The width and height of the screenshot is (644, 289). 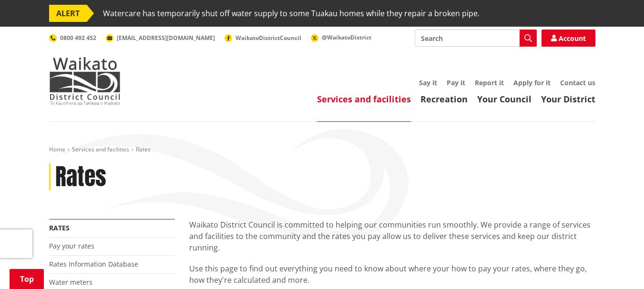 I want to click on a: Your Council, so click(x=505, y=99).